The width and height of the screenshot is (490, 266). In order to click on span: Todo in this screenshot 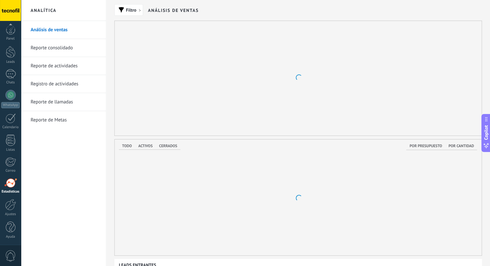, I will do `click(127, 146)`.